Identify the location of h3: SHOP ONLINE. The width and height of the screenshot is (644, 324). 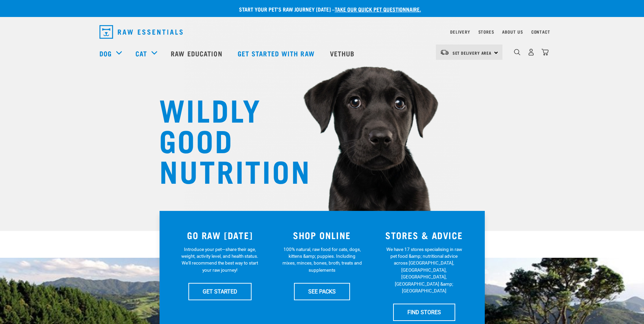
(322, 235).